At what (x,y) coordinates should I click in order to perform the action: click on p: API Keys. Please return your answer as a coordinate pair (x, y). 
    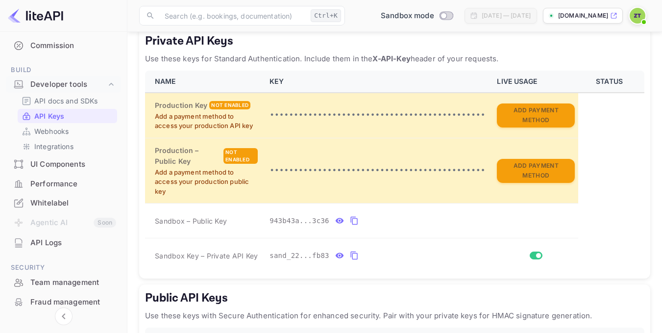
    Looking at the image, I should click on (49, 116).